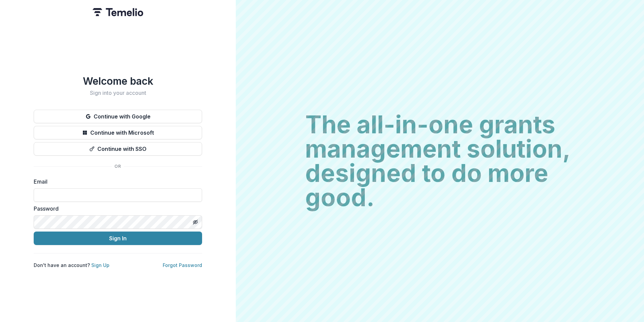 Image resolution: width=644 pixels, height=322 pixels. I want to click on button: Sign In, so click(118, 238).